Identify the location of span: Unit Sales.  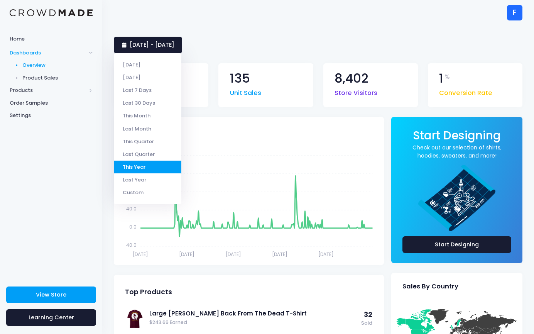
(245, 91).